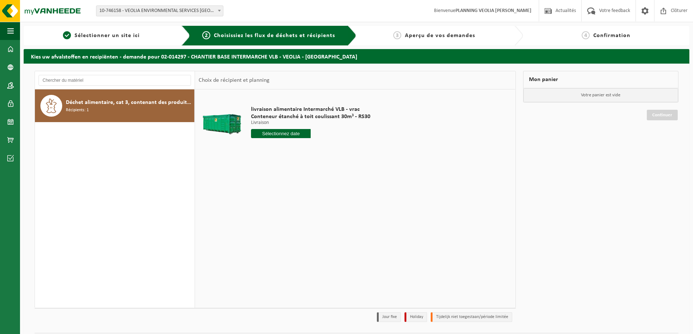 This screenshot has height=334, width=693. What do you see at coordinates (472, 317) in the screenshot?
I see `li: Tijdelijk niet toegestaan/période limitée` at bounding box center [472, 317].